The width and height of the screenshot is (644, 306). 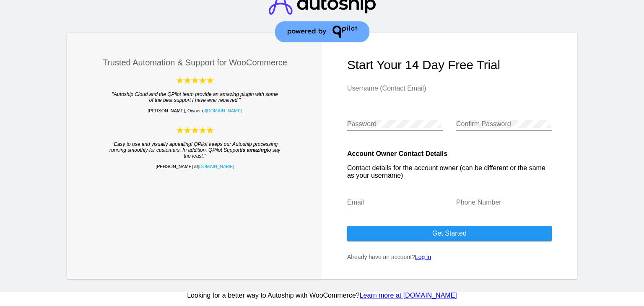 I want to click on h1: Start your 14 day free trial, so click(x=449, y=65).